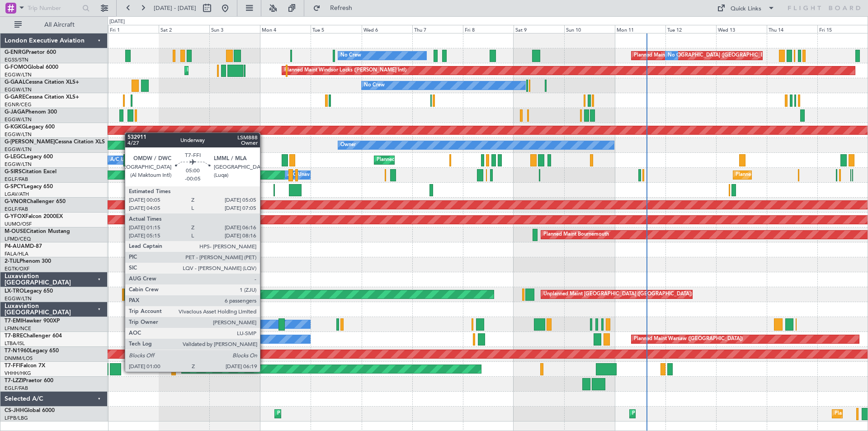 The height and width of the screenshot is (431, 868). What do you see at coordinates (15, 52) in the screenshot?
I see `span: G-ENRG` at bounding box center [15, 52].